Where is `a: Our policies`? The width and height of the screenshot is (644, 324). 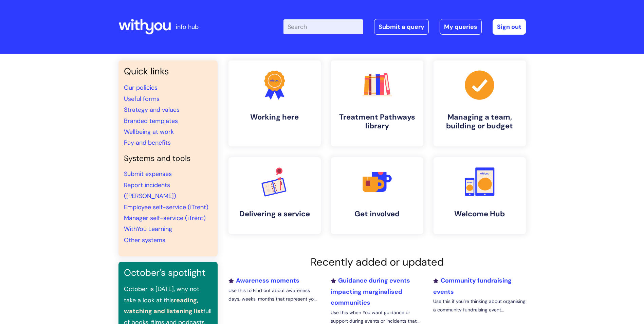 a: Our policies is located at coordinates (140, 88).